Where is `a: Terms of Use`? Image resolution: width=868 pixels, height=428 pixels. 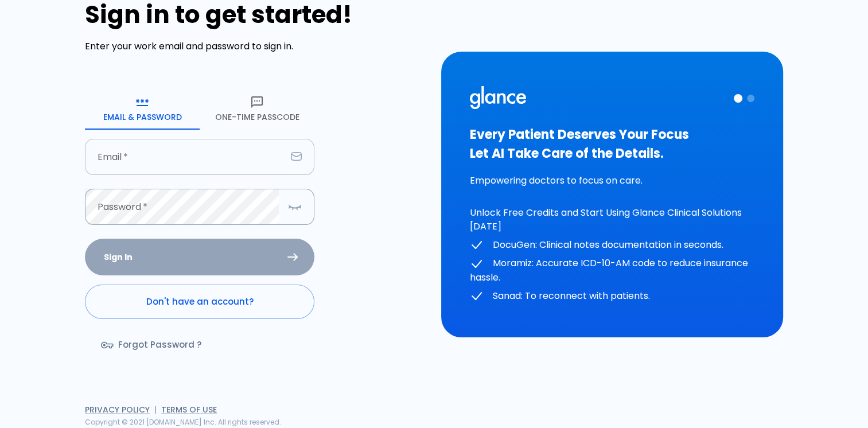
a: Terms of Use is located at coordinates (188, 410).